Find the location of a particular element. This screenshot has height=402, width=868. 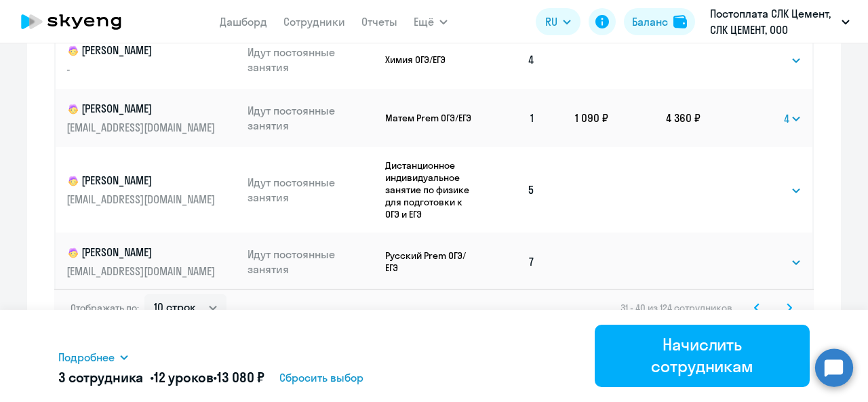

span: 31 - 40 из 124 сотрудников is located at coordinates (676, 308).